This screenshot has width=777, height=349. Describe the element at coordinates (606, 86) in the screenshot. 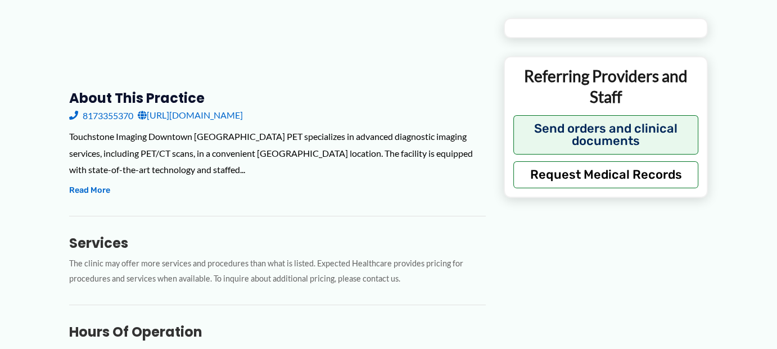

I see `p: Referring Providers and Staff` at that location.